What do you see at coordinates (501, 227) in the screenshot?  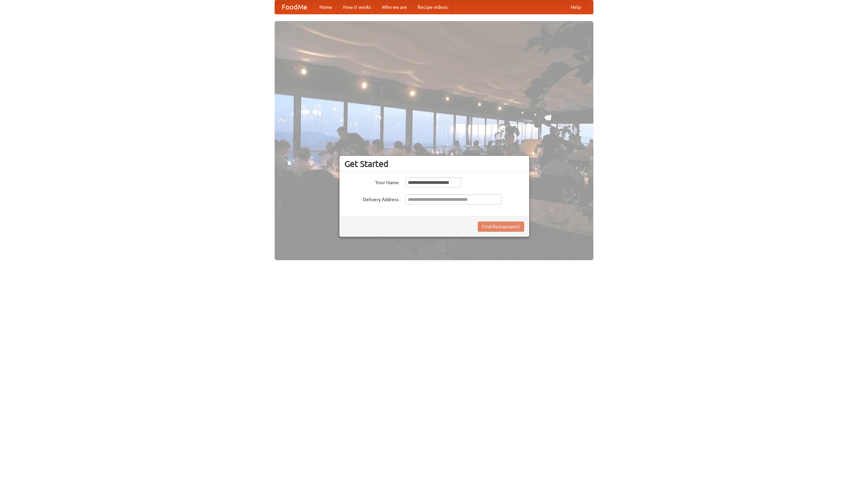 I see `button: Find Restaurants!` at bounding box center [501, 227].